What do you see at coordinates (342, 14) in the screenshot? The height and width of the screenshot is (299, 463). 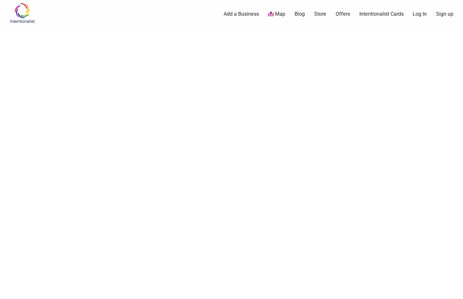 I see `a: Offers` at bounding box center [342, 14].